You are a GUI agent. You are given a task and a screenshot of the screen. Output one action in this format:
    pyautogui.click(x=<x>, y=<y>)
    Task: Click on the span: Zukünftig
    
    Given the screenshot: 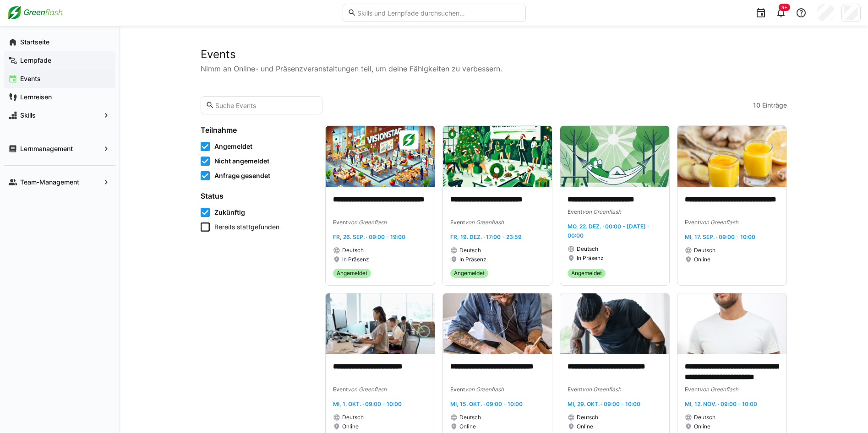 What is the action you would take?
    pyautogui.click(x=229, y=212)
    